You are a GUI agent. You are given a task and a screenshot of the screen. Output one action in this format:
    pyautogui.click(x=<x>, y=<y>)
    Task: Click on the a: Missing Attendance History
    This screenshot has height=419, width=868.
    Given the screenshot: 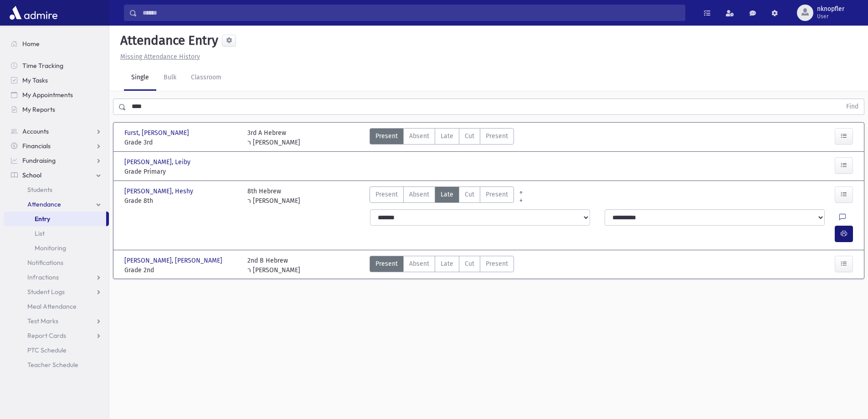 What is the action you would take?
    pyautogui.click(x=158, y=56)
    